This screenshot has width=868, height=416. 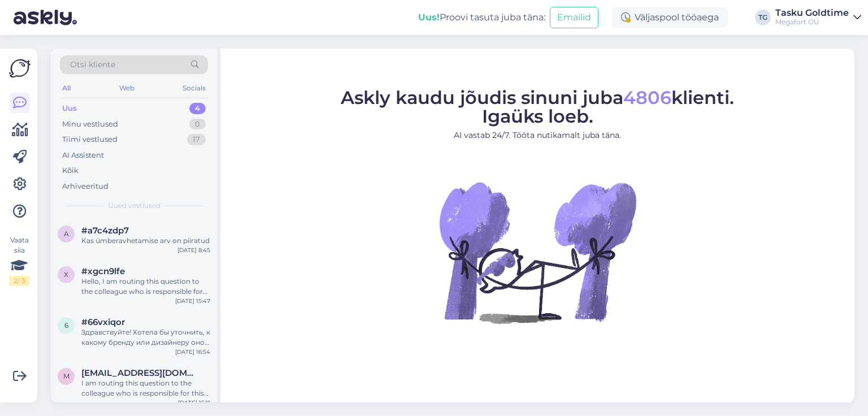 I want to click on div: All, so click(x=66, y=88).